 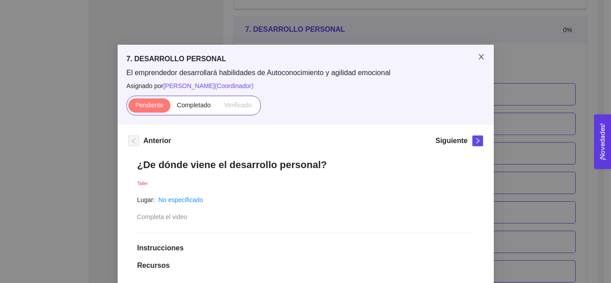 What do you see at coordinates (146, 200) in the screenshot?
I see `article: Lugar:` at bounding box center [146, 200].